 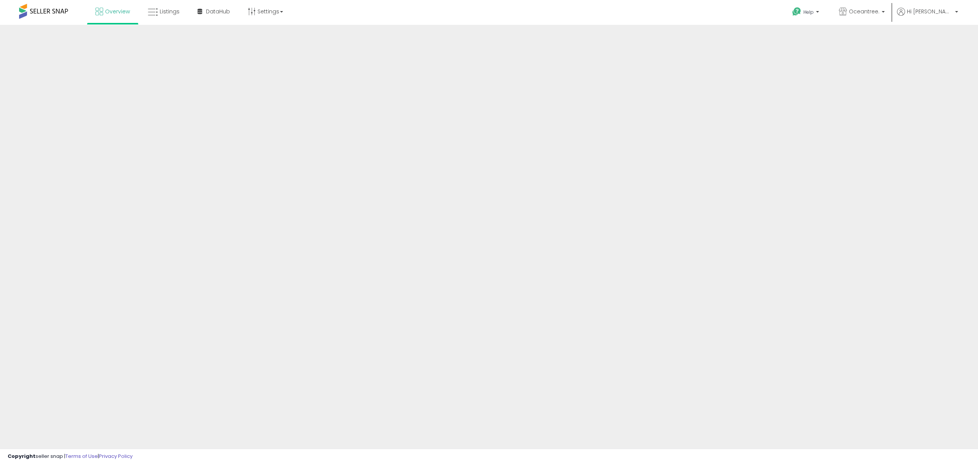 I want to click on span: Oceantree., so click(x=864, y=11).